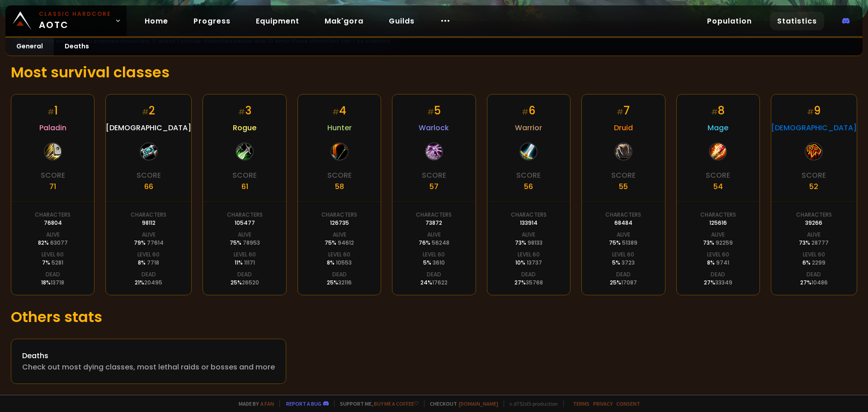 Image resolution: width=868 pixels, height=412 pixels. What do you see at coordinates (528, 223) in the screenshot?
I see `div: 133914` at bounding box center [528, 223].